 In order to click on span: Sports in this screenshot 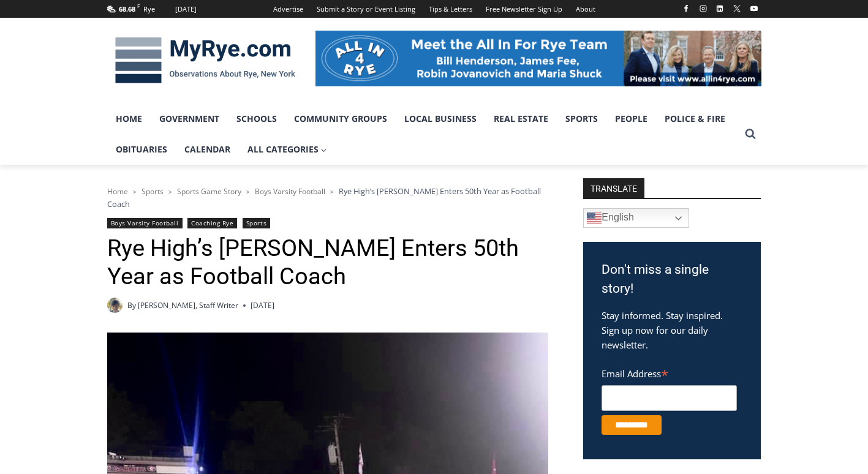, I will do `click(152, 191)`.